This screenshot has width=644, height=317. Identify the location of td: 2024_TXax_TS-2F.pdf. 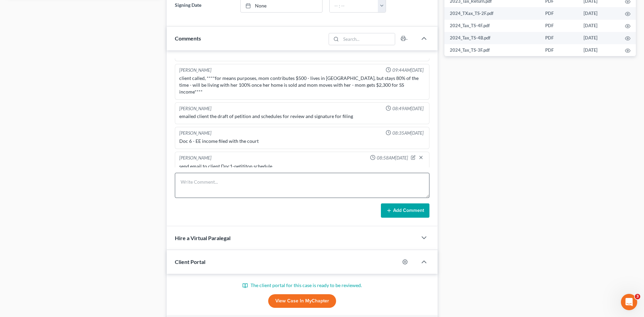
(492, 13).